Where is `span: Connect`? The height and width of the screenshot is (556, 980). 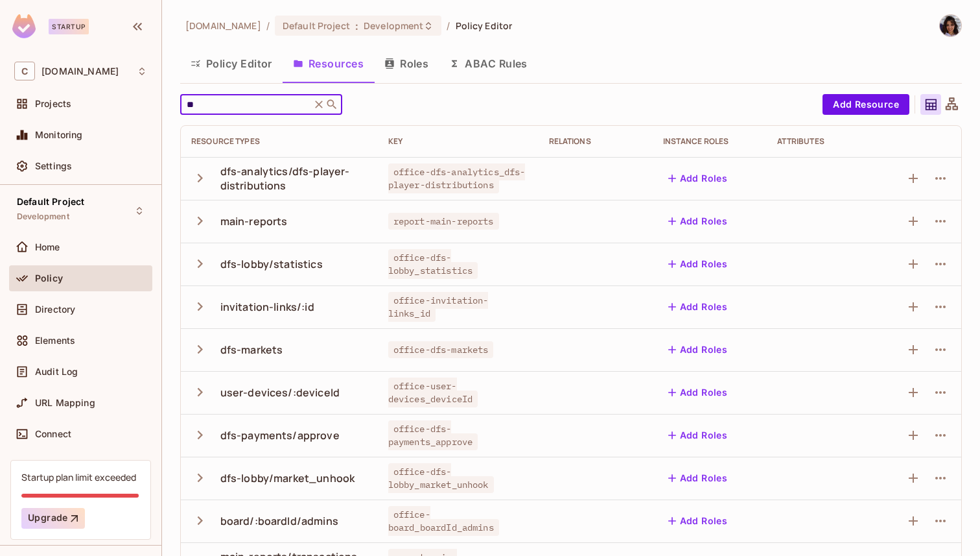
span: Connect is located at coordinates (54, 434).